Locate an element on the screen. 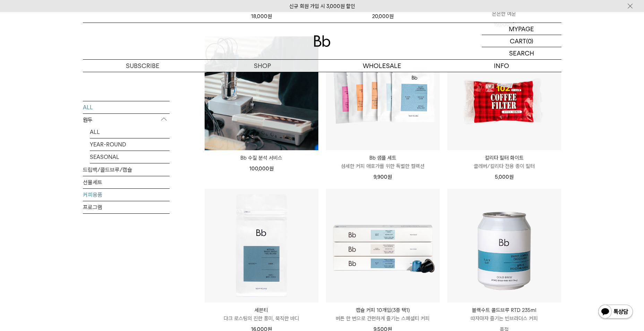 This screenshot has width=644, height=331. p: SHOP is located at coordinates (262, 65).